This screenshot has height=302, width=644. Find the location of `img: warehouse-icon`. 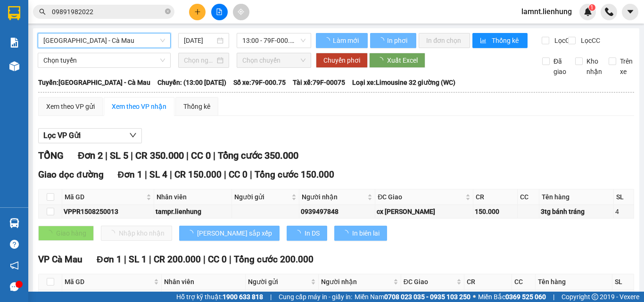

img: warehouse-icon is located at coordinates (14, 66).